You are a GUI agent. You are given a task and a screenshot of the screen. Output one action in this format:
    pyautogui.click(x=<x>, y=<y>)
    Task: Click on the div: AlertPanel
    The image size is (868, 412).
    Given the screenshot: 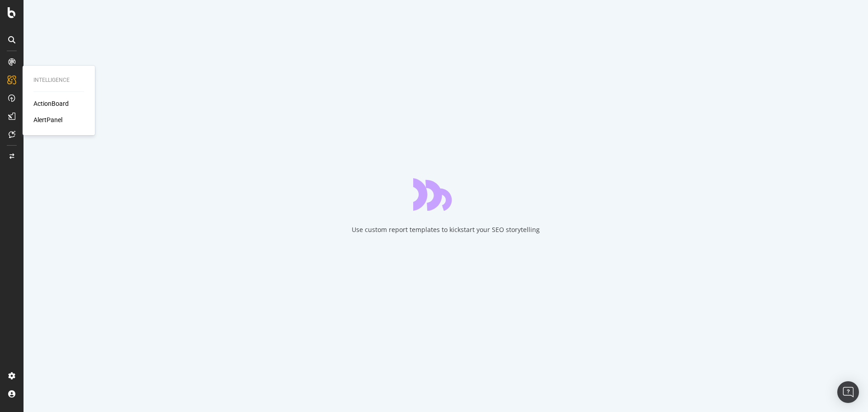 What is the action you would take?
    pyautogui.click(x=48, y=120)
    